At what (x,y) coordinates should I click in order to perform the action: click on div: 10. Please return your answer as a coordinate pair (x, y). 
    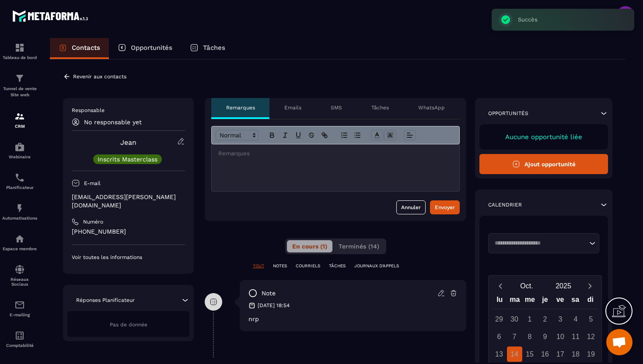
    Looking at the image, I should click on (560, 337).